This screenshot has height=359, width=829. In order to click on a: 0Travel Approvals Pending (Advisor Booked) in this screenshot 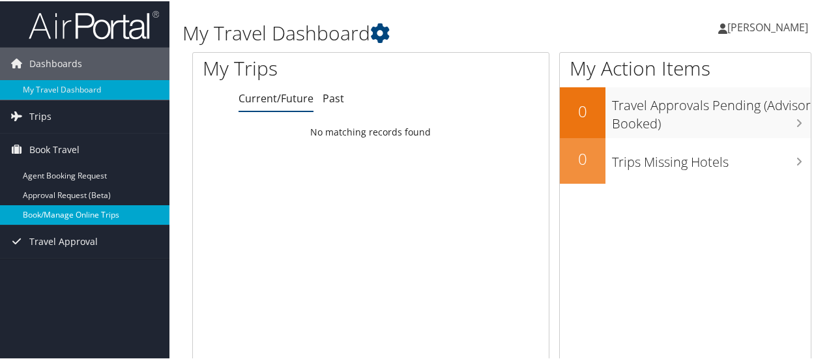, I will do `click(685, 111)`.